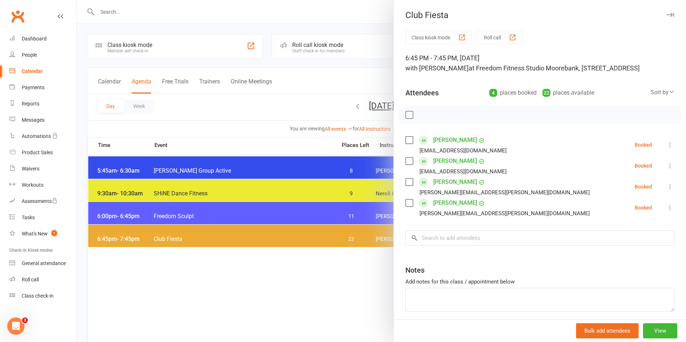  I want to click on a: Product Sales, so click(43, 153).